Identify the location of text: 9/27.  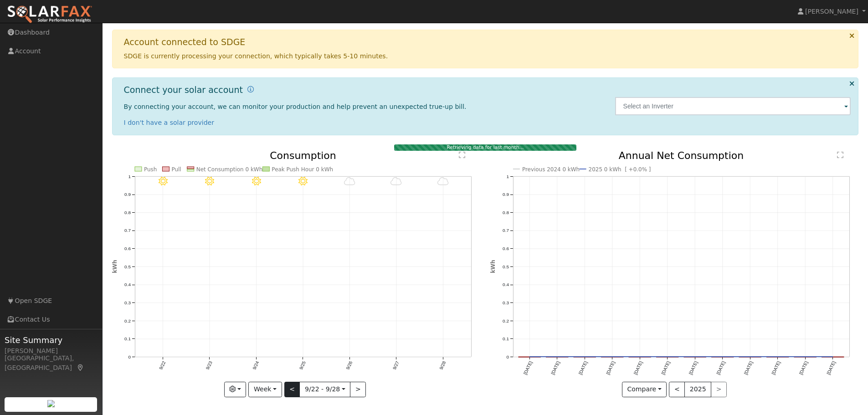
(396, 365).